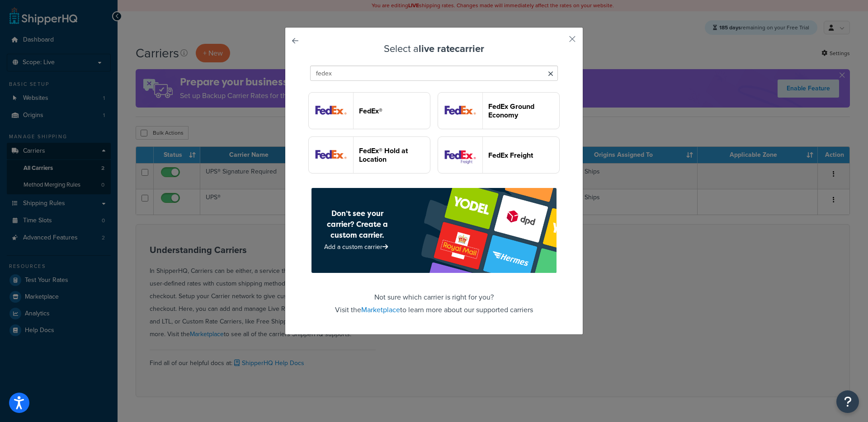 The width and height of the screenshot is (868, 422). What do you see at coordinates (460, 111) in the screenshot?
I see `img: smartPost logo` at bounding box center [460, 111].